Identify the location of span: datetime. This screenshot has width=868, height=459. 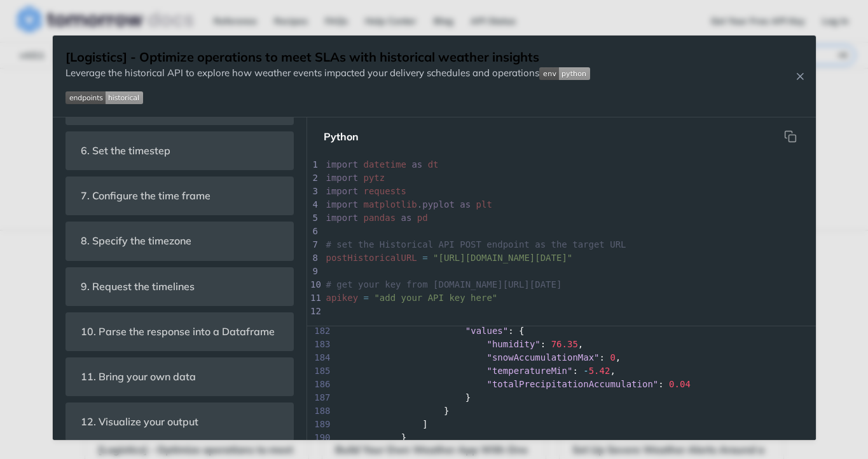
(384, 165).